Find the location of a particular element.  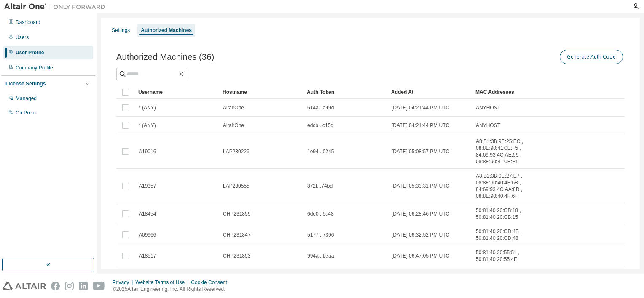

div: Privacy is located at coordinates (124, 283).